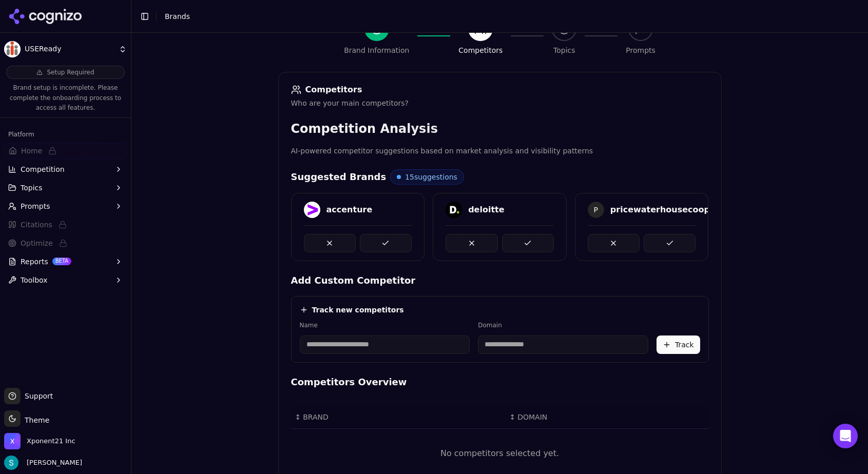 The width and height of the screenshot is (868, 474). I want to click on div: Brand Information, so click(376, 50).